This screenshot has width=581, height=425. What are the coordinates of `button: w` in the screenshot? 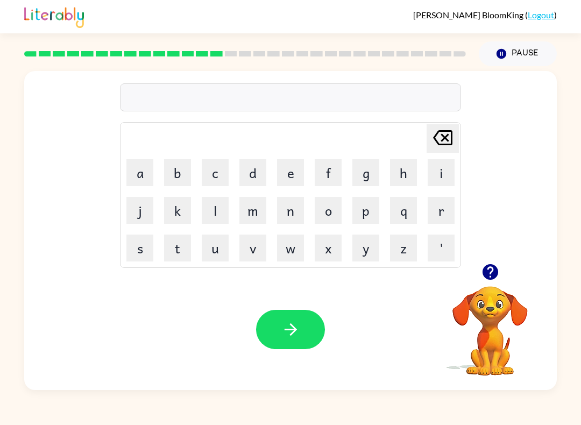 It's located at (290, 248).